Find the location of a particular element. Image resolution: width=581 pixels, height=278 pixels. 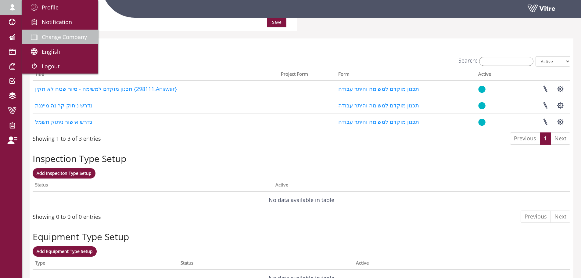

label: Search: is located at coordinates (496, 61).